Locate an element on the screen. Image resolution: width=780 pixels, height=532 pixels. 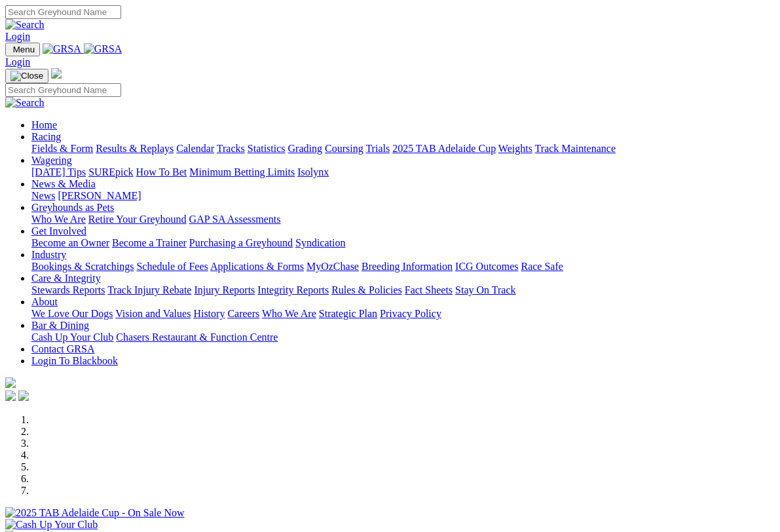
a: About is located at coordinates (45, 302).